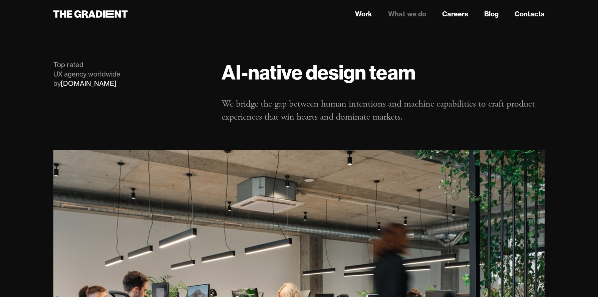 The width and height of the screenshot is (598, 297). I want to click on div: Top rated UX agency worldwide by, so click(131, 74).